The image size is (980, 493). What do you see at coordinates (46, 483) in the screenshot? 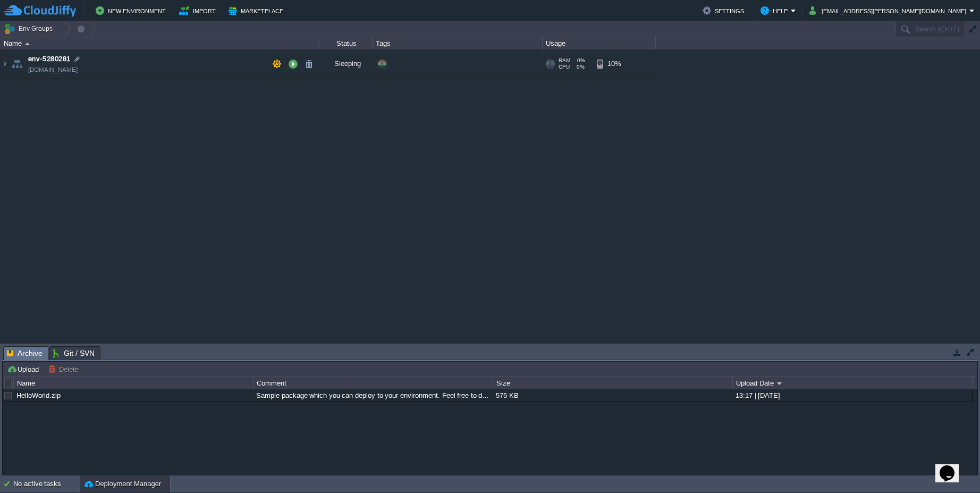
I see `div: No active tasks` at bounding box center [46, 483].